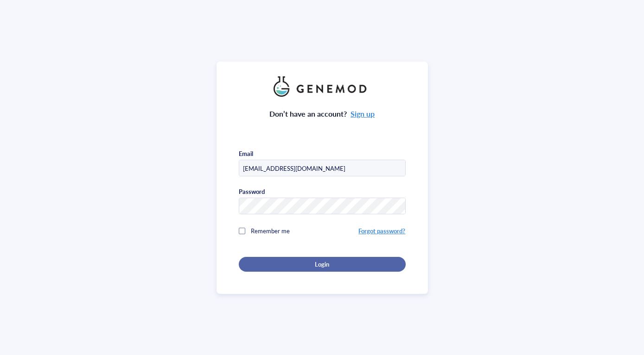 Image resolution: width=644 pixels, height=355 pixels. I want to click on span: Login, so click(322, 264).